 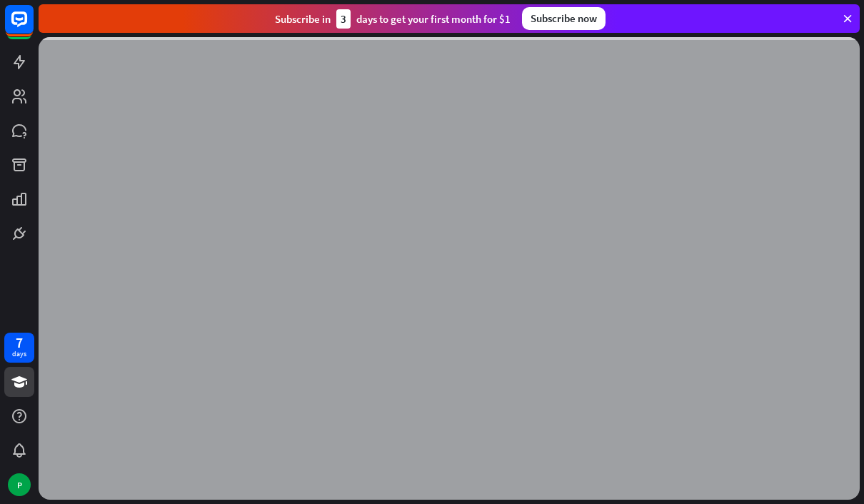 What do you see at coordinates (19, 354) in the screenshot?
I see `div: days` at bounding box center [19, 354].